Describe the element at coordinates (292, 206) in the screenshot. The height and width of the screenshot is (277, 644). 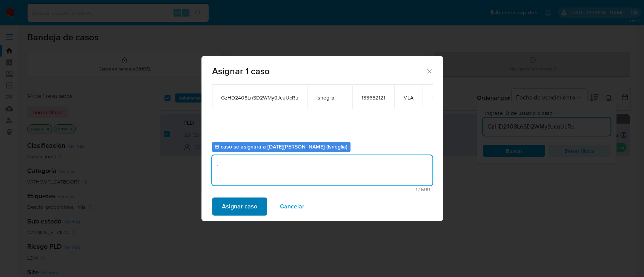
I see `span: Cancelar` at that location.